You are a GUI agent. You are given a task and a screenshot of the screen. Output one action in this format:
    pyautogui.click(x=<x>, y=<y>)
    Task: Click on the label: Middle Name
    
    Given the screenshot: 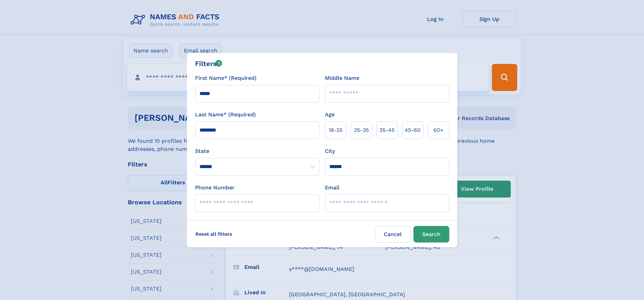 What is the action you would take?
    pyautogui.click(x=342, y=78)
    